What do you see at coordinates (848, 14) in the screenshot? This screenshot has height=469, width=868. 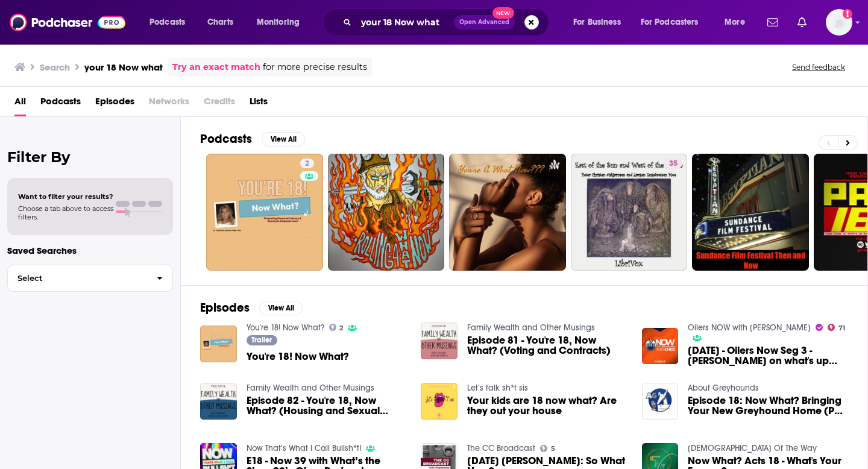 I see `svg: Add a profile image` at bounding box center [848, 14].